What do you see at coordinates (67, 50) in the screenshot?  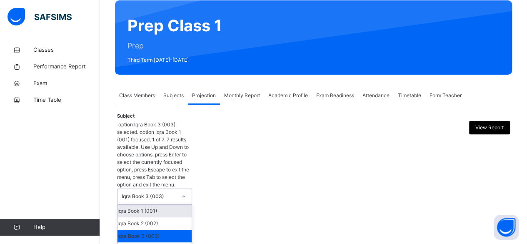 I see `span: Classes` at bounding box center [67, 50].